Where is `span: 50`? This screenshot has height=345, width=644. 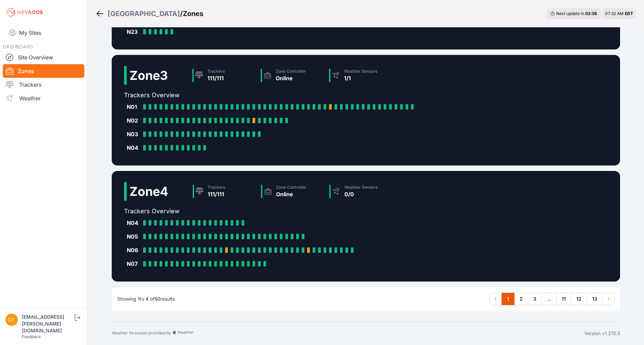
span: 50 is located at coordinates (157, 299).